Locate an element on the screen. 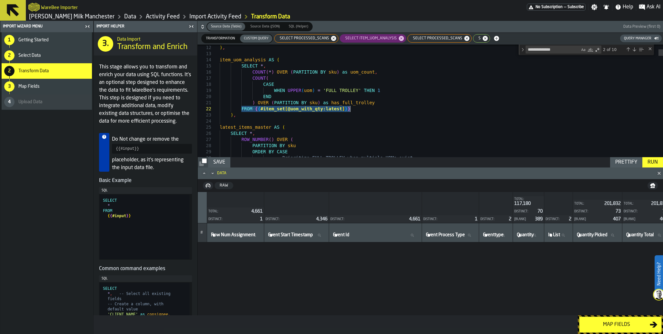  div: StatList-item-Distinct: is located at coordinates (450, 219).